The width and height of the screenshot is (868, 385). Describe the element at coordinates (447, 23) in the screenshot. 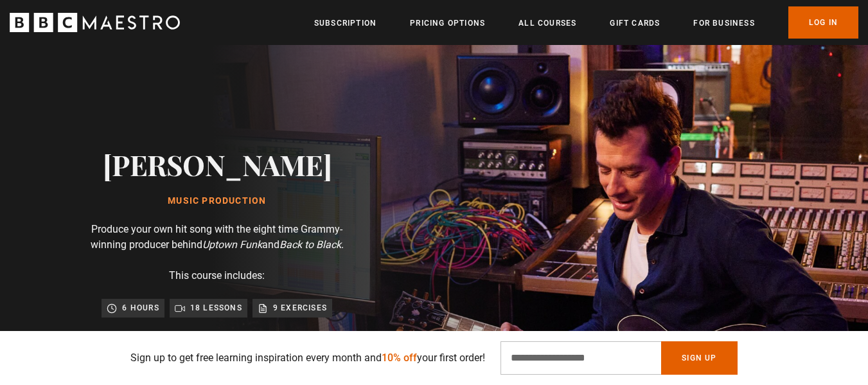

I see `a: Pricing Options` at that location.